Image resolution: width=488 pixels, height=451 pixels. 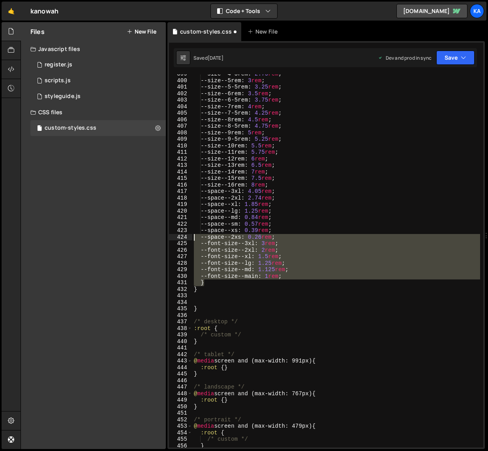 What do you see at coordinates (208, 58) in the screenshot?
I see `div: Saved` at bounding box center [208, 58].